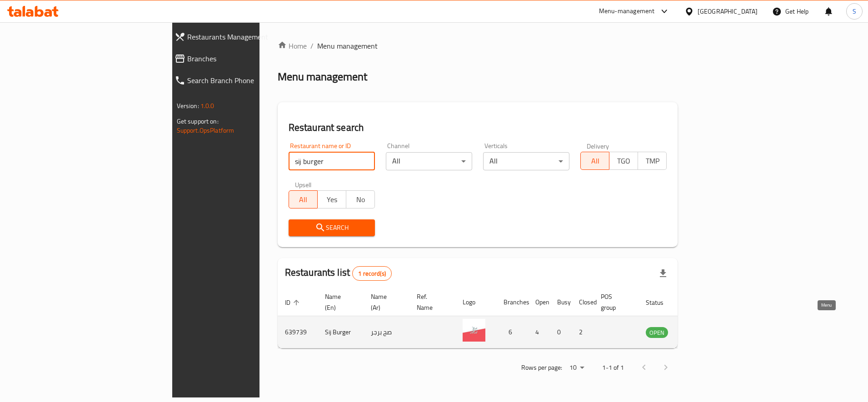 The height and width of the screenshot is (402, 868). I want to click on div: OPEN, so click(657, 333).